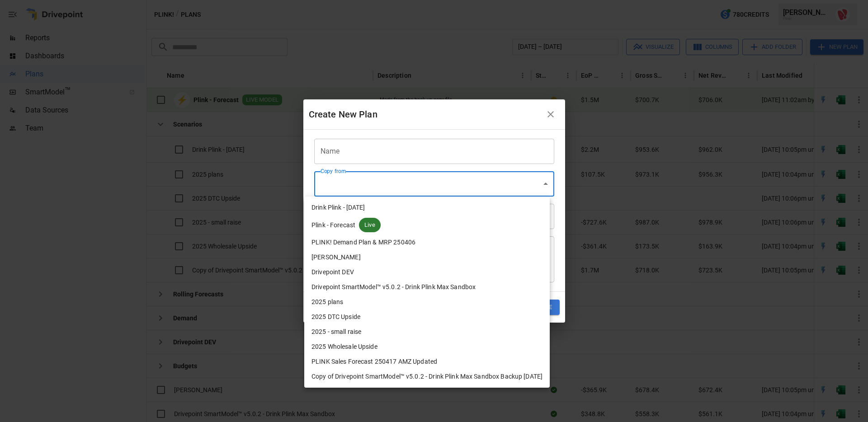 Image resolution: width=868 pixels, height=422 pixels. I want to click on span: 2025 DTC Upside, so click(336, 317).